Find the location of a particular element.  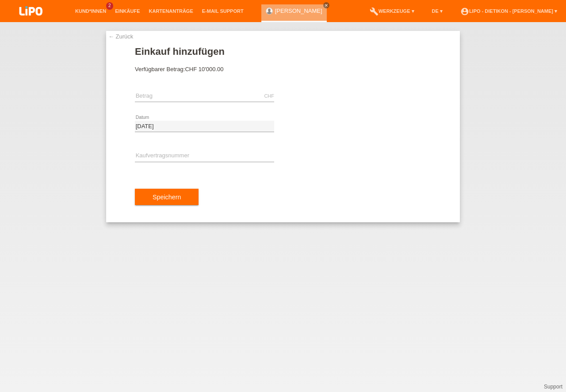

a: DE ▾ is located at coordinates (438, 11).